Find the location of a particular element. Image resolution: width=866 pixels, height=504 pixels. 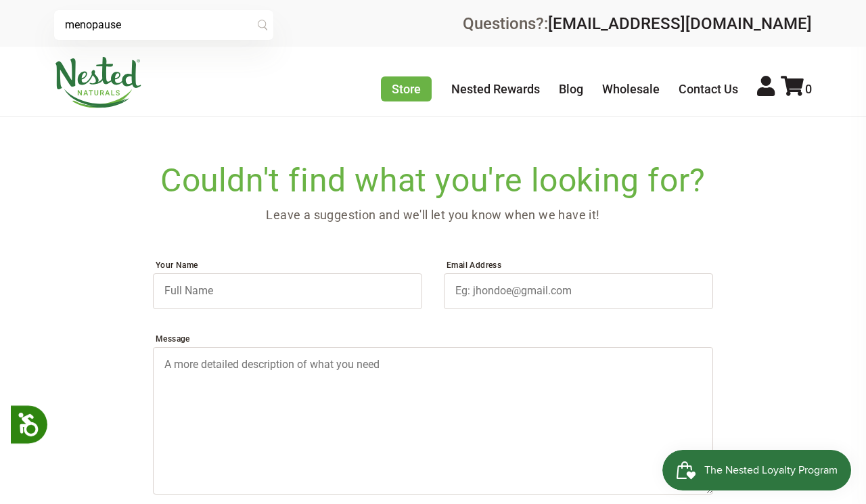

div: Questions?: is located at coordinates (638, 24).